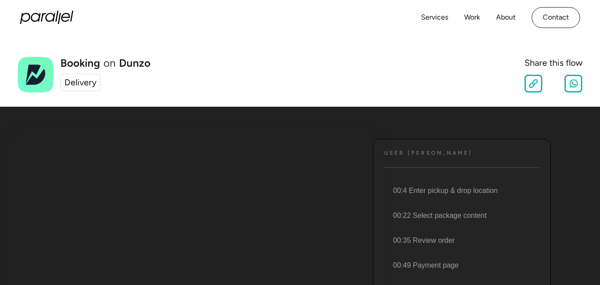 Image resolution: width=600 pixels, height=285 pixels. I want to click on li: 00:22 Select package content, so click(461, 216).